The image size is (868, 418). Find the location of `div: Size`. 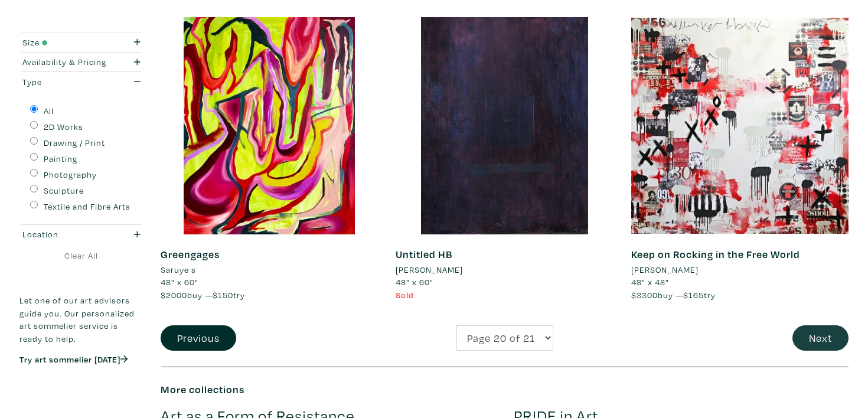

div: Size is located at coordinates (64, 42).